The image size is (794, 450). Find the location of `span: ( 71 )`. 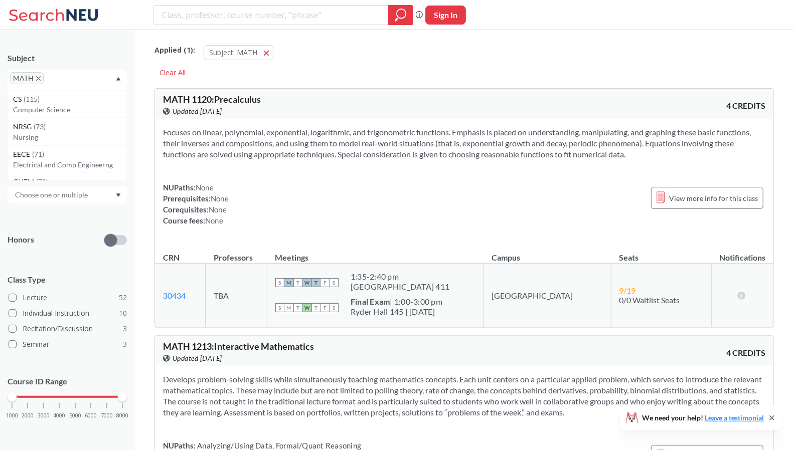

span: ( 71 ) is located at coordinates (38, 154).